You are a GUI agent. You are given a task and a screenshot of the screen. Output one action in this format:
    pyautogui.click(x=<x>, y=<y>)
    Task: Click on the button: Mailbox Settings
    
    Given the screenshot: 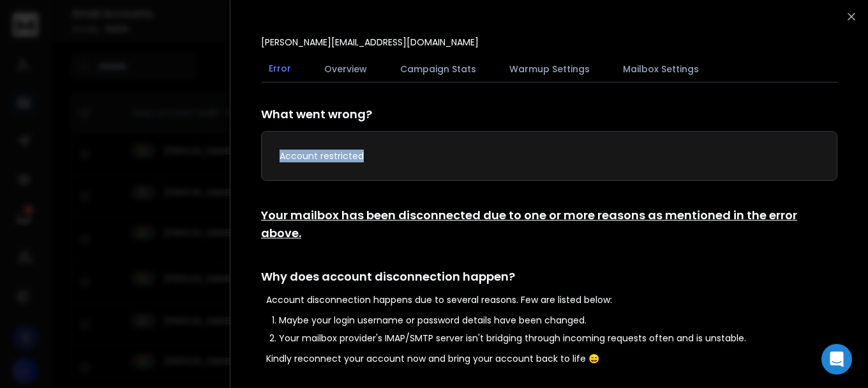 What is the action you would take?
    pyautogui.click(x=661, y=69)
    